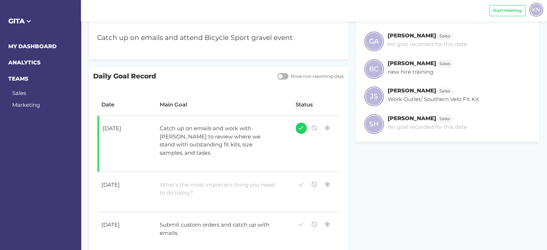 Image resolution: width=547 pixels, height=250 pixels. Describe the element at coordinates (434, 99) in the screenshot. I see `p: Work Outlet/ Southern Velo Fit Kit` at that location.